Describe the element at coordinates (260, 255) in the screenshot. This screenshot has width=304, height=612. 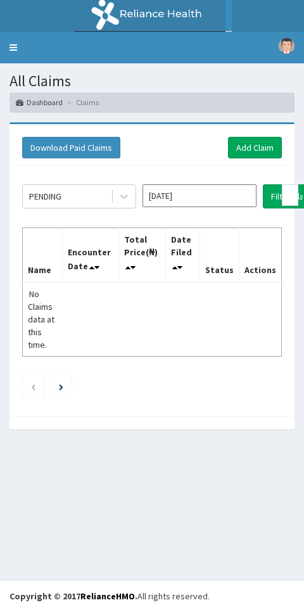
I see `th: Actions` at that location.